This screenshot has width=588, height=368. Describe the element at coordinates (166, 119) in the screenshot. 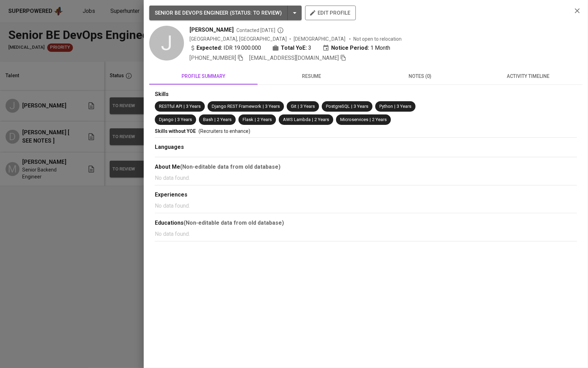

I see `span: Django` at that location.